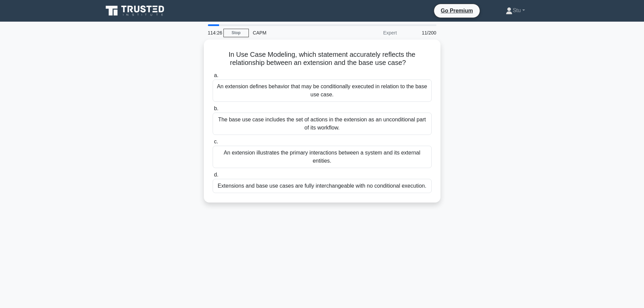 The image size is (644, 308). What do you see at coordinates (322, 186) in the screenshot?
I see `div: Extensions and base use cases are fully interchangeable with no conditional execution.` at bounding box center [322, 186].